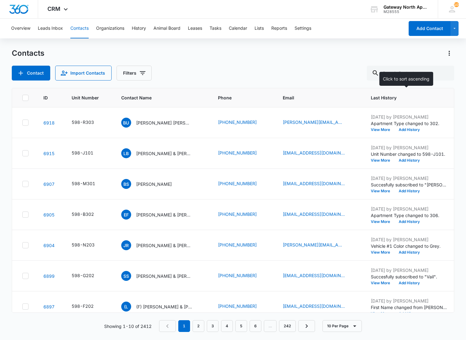 The height and width of the screenshot is (340, 466). I want to click on button: Calendar, so click(238, 29).